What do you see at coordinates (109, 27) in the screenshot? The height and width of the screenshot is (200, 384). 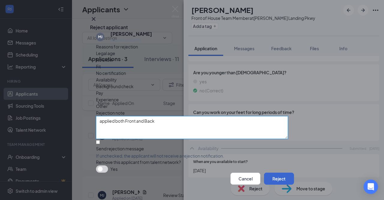 I see `h3: Reject applicant` at bounding box center [109, 27].